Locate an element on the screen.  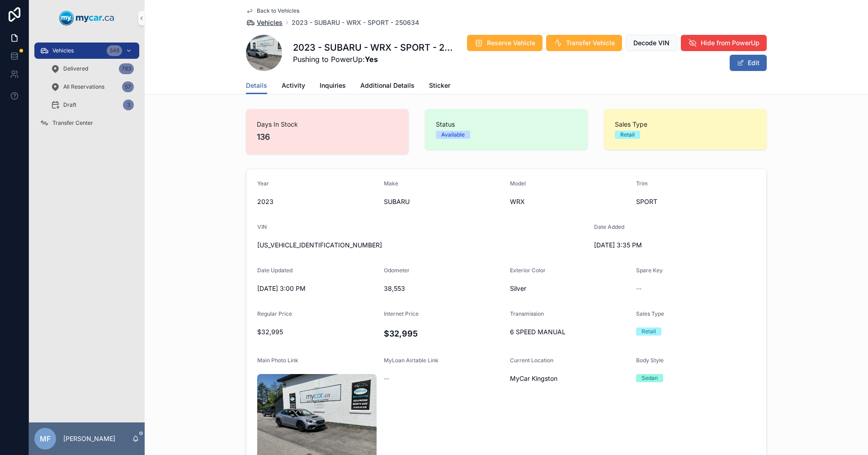
span: SUBARU is located at coordinates (444, 202).